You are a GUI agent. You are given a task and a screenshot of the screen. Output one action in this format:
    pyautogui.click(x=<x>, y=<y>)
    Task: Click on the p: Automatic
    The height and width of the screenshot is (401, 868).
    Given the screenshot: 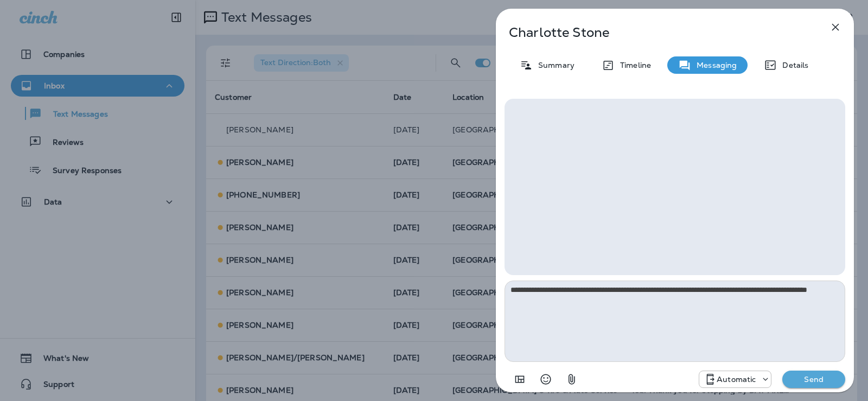 What is the action you would take?
    pyautogui.click(x=737, y=379)
    